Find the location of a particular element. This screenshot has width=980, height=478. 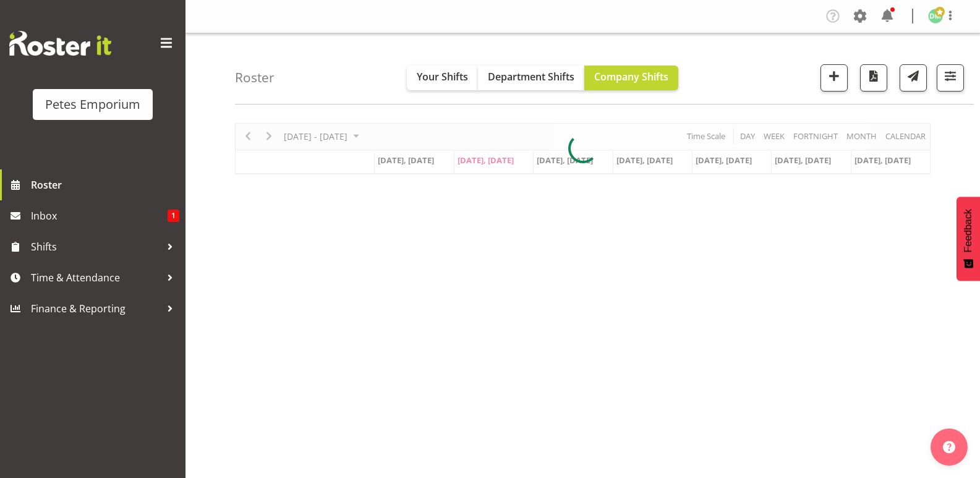

button: Department Shifts is located at coordinates (531, 78).